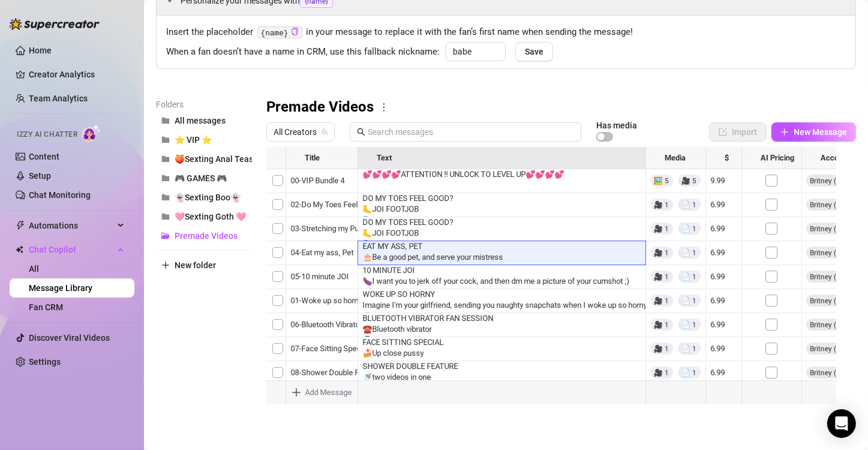 Image resolution: width=868 pixels, height=450 pixels. What do you see at coordinates (59, 195) in the screenshot?
I see `a: Chat Monitoring` at bounding box center [59, 195].